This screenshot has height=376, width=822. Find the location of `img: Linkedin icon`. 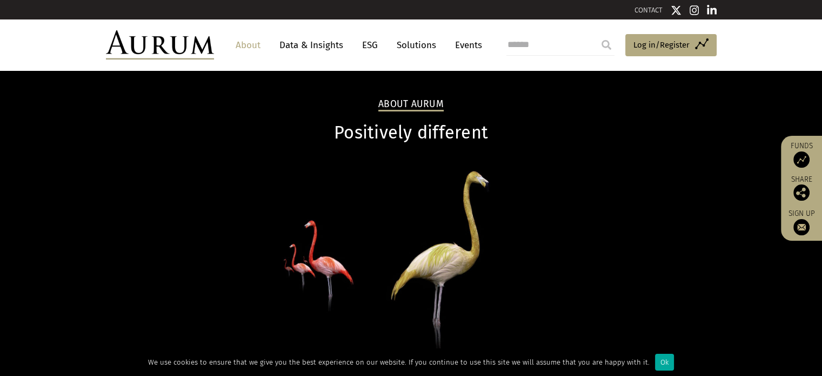

img: Linkedin icon is located at coordinates (712, 10).